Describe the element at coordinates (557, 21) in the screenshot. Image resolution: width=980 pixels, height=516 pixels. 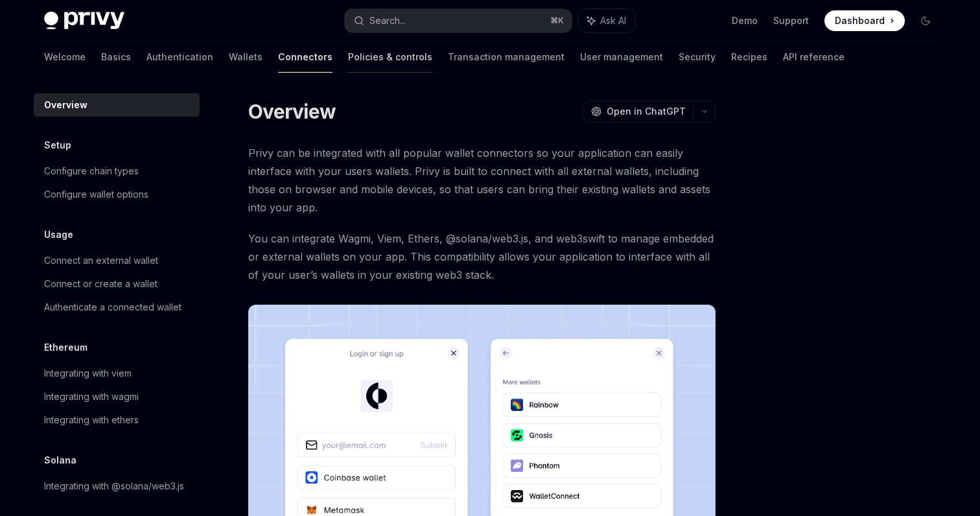
I see `span: ⌘ K` at that location.